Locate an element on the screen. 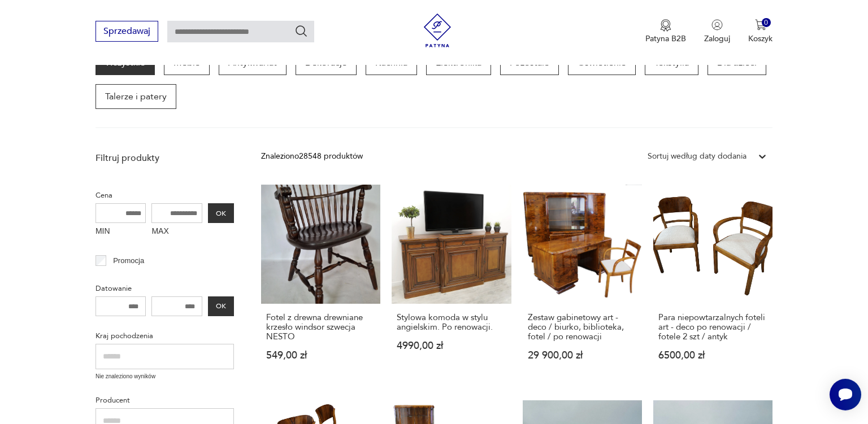  button: Szukaj is located at coordinates (301, 31).